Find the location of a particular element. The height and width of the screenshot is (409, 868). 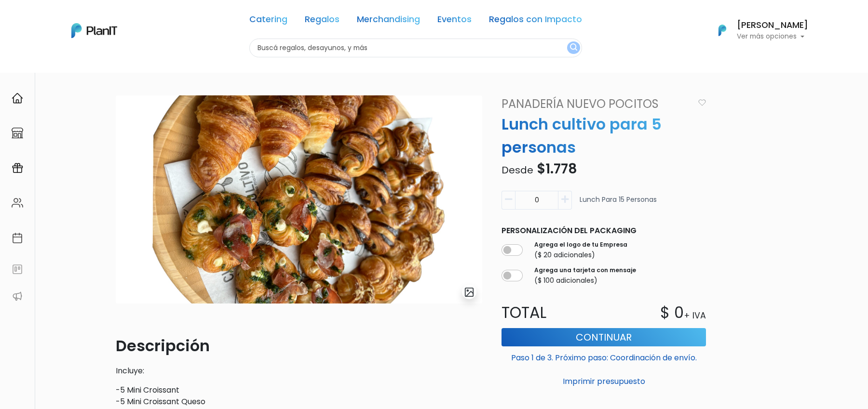

img: gallery-light is located at coordinates (469, 292).